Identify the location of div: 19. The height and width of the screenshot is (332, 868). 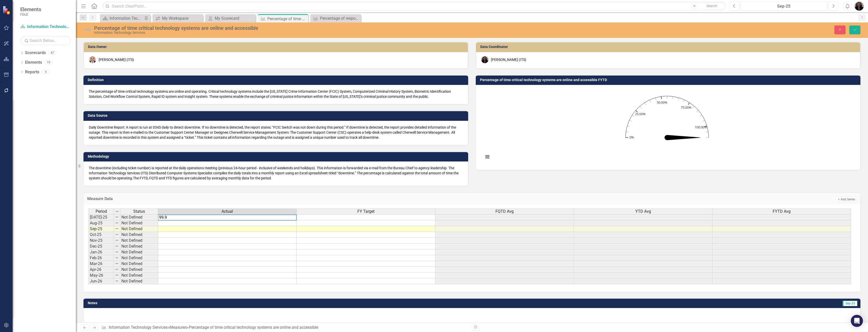
(48, 62).